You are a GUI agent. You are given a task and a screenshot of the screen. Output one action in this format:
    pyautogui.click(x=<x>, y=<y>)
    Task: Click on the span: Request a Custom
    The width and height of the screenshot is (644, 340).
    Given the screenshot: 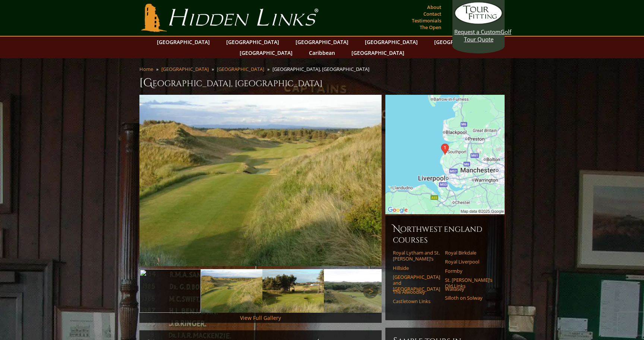 What is the action you would take?
    pyautogui.click(x=477, y=32)
    